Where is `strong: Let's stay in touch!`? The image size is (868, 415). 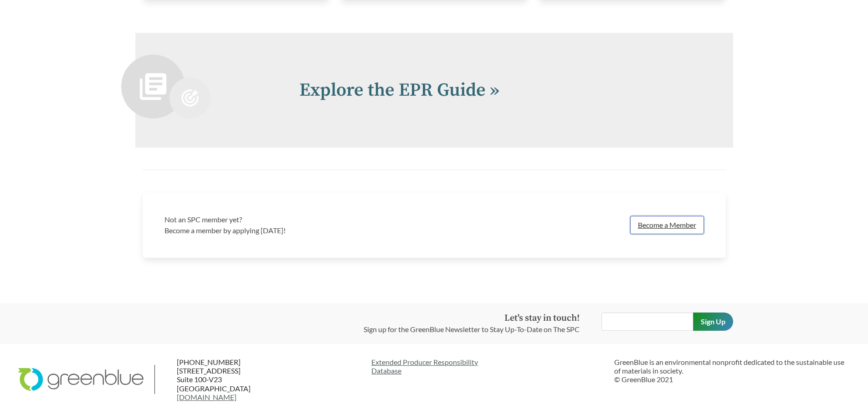 strong: Let's stay in touch! is located at coordinates (542, 318).